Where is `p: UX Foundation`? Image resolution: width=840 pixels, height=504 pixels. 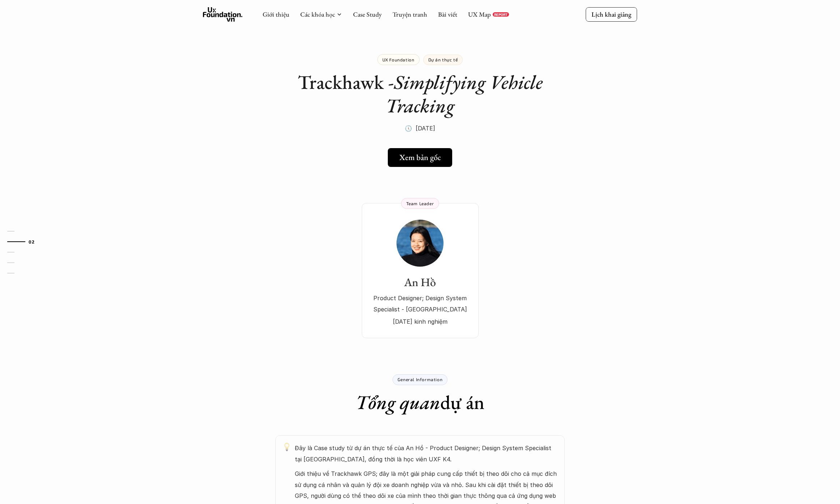 p: UX Foundation is located at coordinates (399, 59).